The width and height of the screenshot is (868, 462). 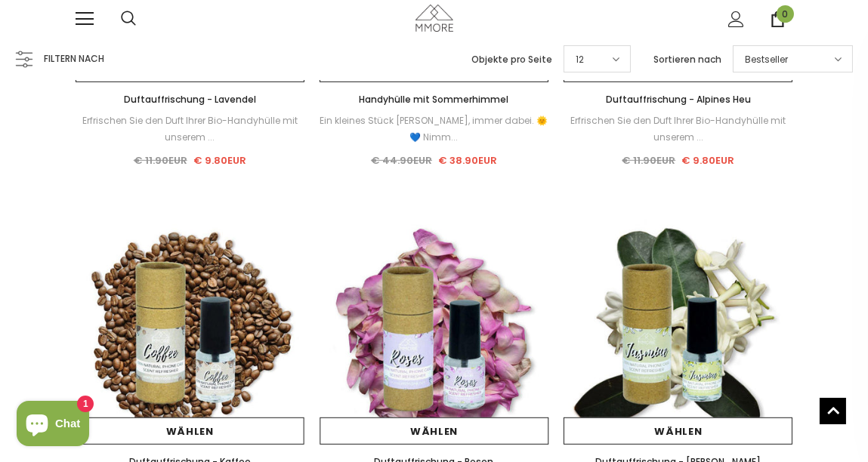 What do you see at coordinates (678, 99) in the screenshot?
I see `span: Duftauffrischung - Alpines Heu` at bounding box center [678, 99].